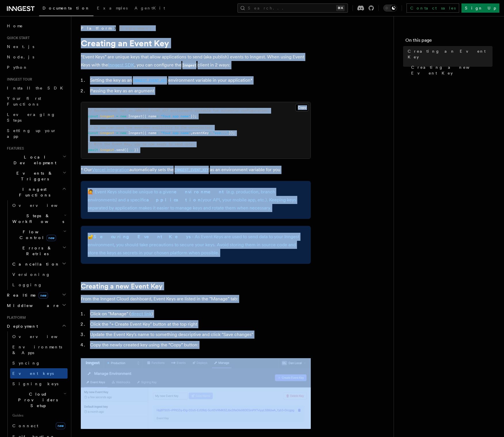  Describe the element at coordinates (27, 285) in the screenshot. I see `span: Logging` at that location.